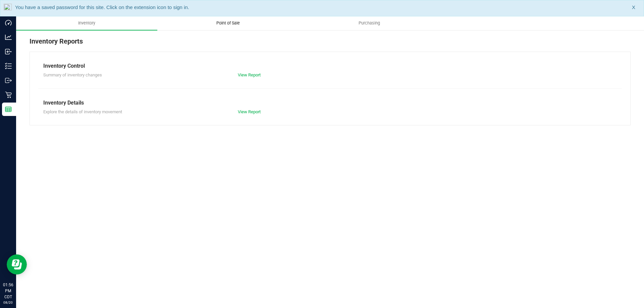  Describe the element at coordinates (634, 7) in the screenshot. I see `span: X` at that location.